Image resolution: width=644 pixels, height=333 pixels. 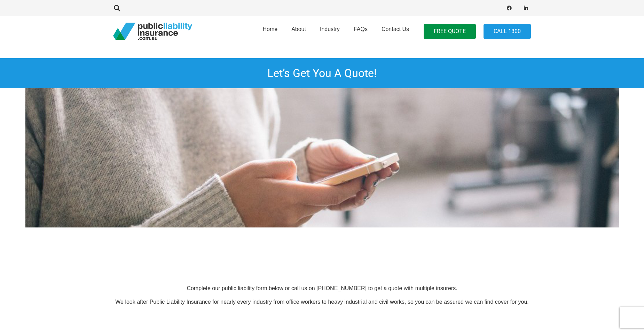 I want to click on a: Contact Us, so click(x=395, y=31).